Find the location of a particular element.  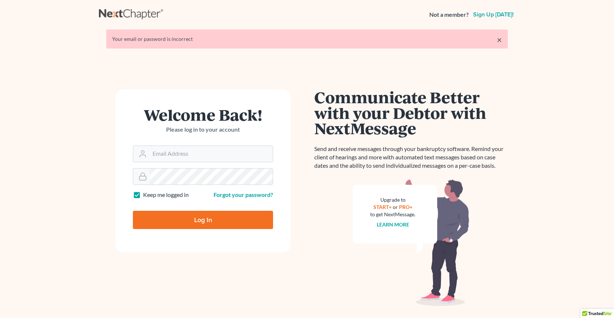

input: Email Address is located at coordinates (211, 154).